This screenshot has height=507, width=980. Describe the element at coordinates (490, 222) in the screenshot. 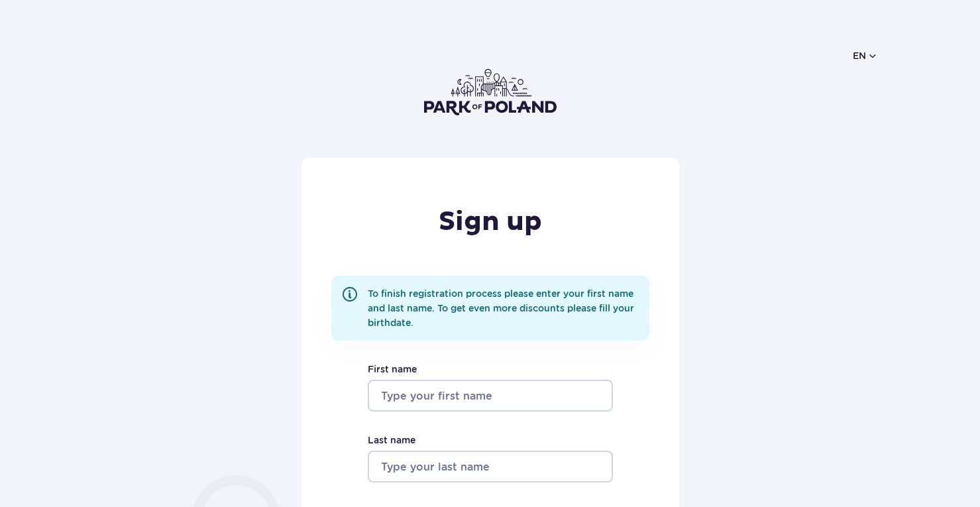

I see `h1: Sign up` at that location.